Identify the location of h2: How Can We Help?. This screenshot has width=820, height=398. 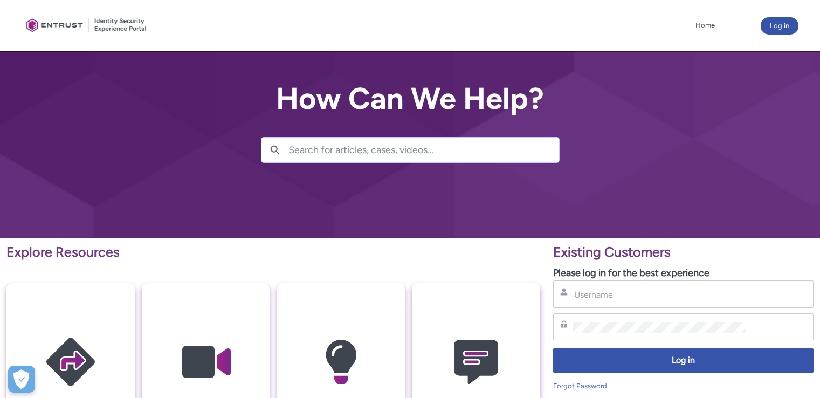
(410, 99).